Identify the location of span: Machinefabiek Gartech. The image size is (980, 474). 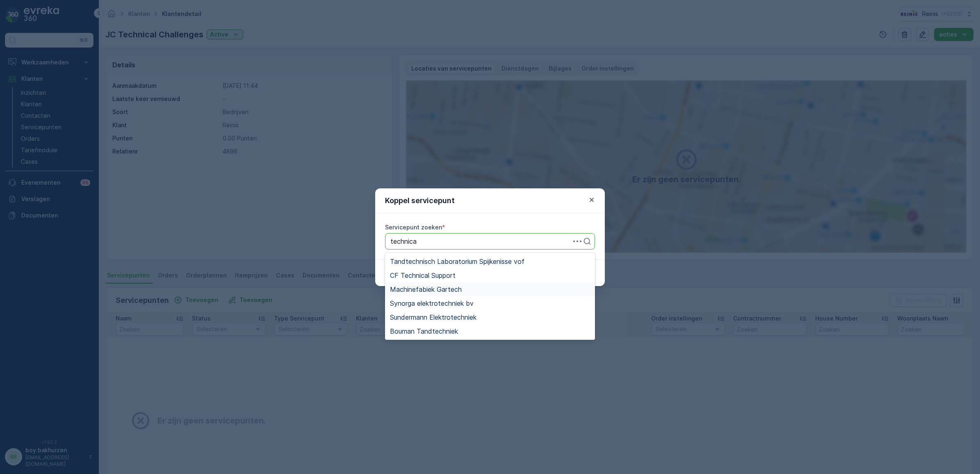
(426, 289).